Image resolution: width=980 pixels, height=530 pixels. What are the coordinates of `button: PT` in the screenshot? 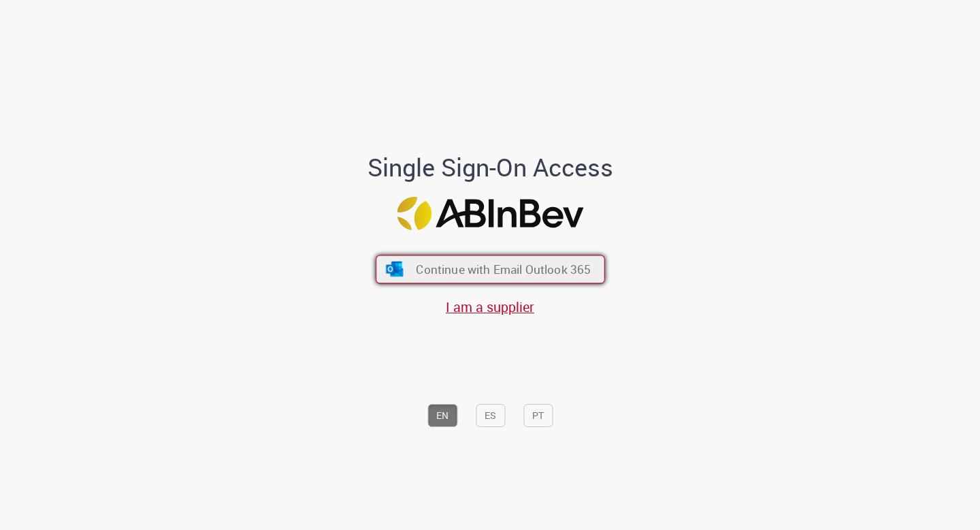 It's located at (538, 415).